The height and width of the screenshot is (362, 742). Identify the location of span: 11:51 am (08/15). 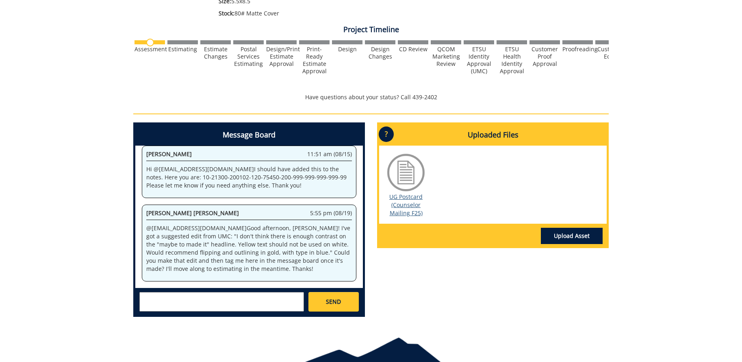
(330, 154).